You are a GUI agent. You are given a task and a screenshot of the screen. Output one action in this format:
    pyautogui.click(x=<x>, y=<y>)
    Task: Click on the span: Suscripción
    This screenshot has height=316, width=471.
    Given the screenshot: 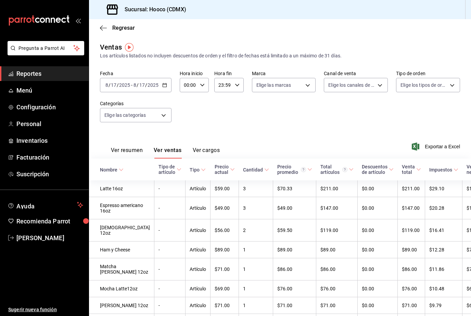 What is the action you would take?
    pyautogui.click(x=50, y=174)
    